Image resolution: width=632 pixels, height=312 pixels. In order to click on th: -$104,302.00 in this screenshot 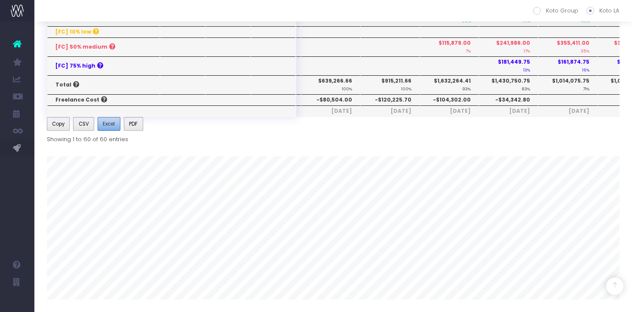, I will do `click(449, 100)`.